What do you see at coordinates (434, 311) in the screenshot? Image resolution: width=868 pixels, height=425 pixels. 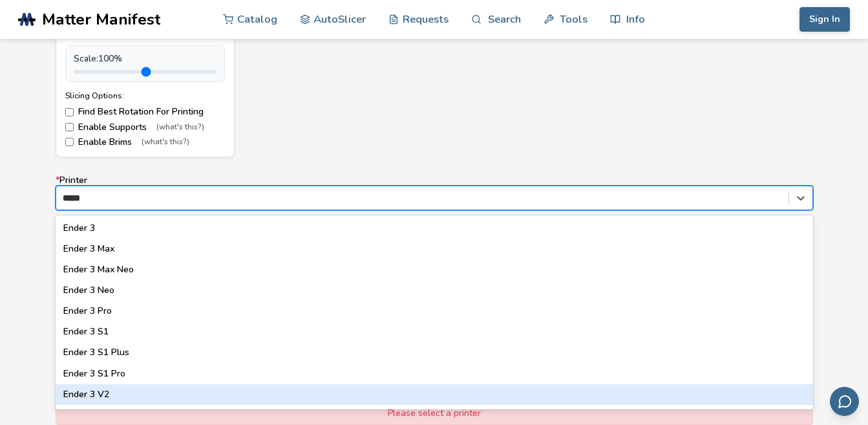 I see `div: Ender 3 Pro` at bounding box center [434, 311].